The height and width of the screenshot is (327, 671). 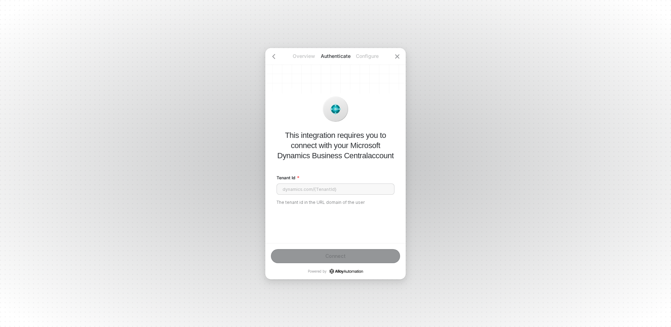 I want to click on p: Configure, so click(x=367, y=56).